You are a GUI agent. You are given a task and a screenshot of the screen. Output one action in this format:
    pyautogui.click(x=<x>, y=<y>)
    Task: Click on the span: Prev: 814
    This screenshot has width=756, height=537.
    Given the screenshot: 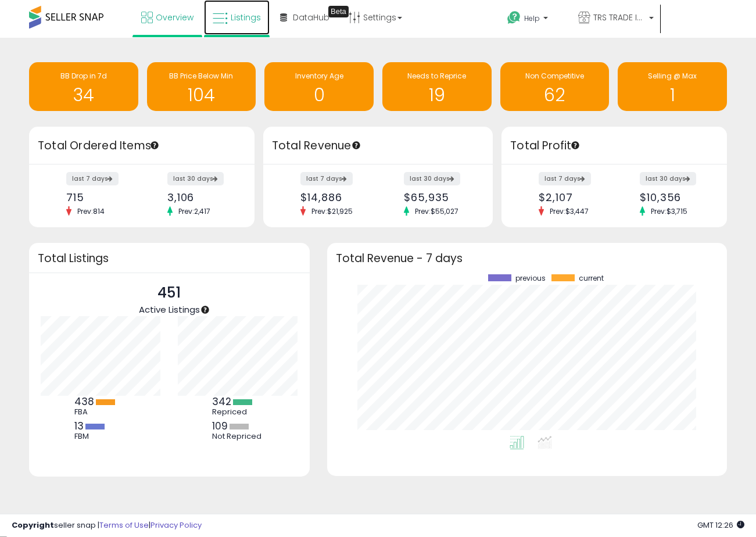 What is the action you would take?
    pyautogui.click(x=90, y=211)
    